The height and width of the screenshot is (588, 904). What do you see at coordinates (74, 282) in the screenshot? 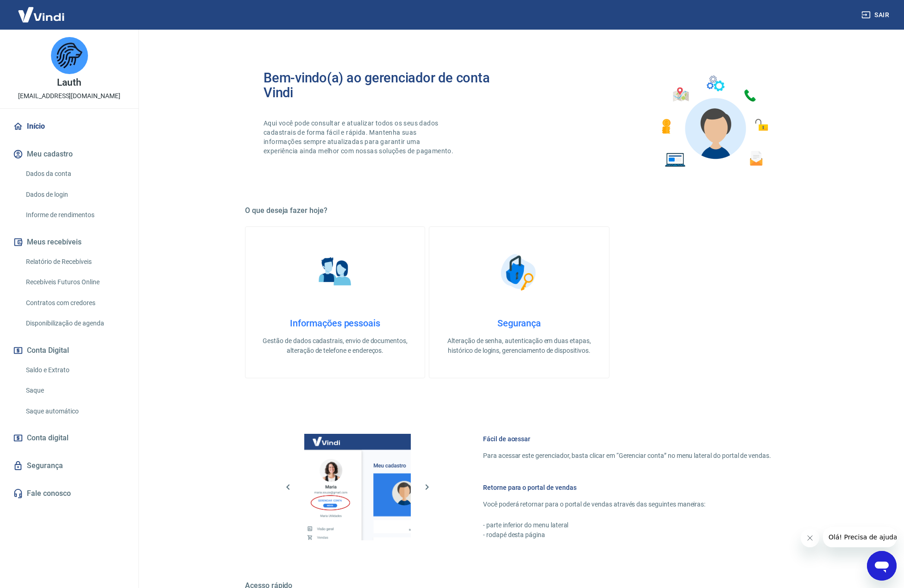
I see `a: Recebíveis Futuros Online` at bounding box center [74, 282].